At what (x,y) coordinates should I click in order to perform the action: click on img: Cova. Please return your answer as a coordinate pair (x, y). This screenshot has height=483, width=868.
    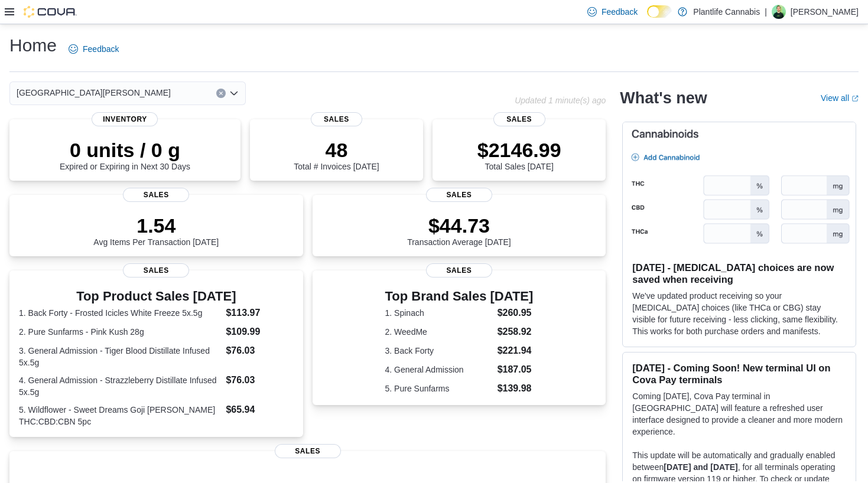
    Looking at the image, I should click on (50, 12).